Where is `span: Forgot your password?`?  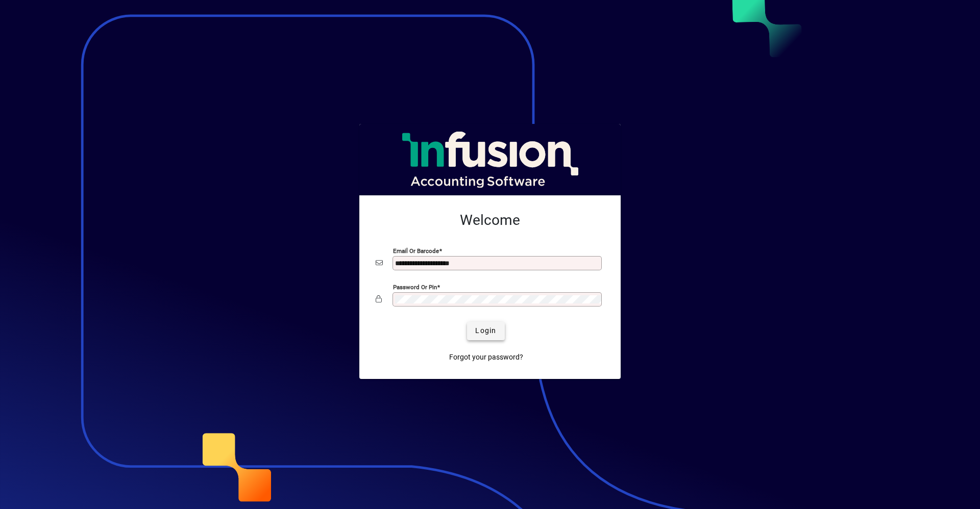
span: Forgot your password? is located at coordinates (485, 357).